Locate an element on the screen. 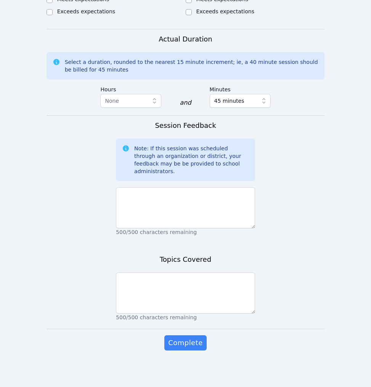  label: Minutes is located at coordinates (240, 88).